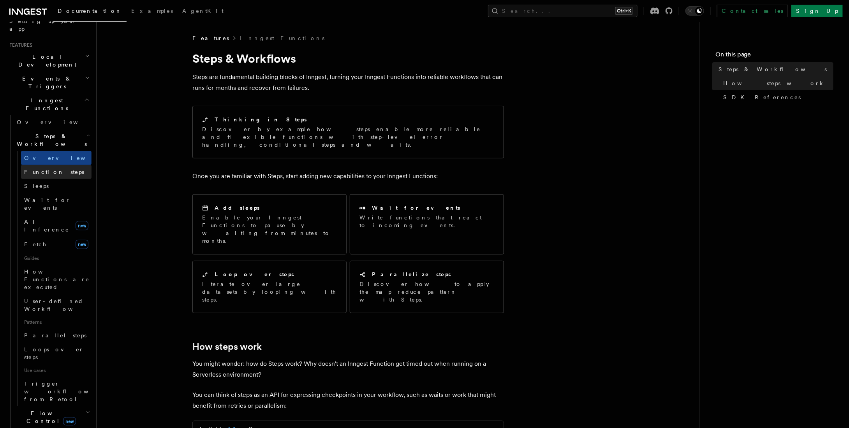  What do you see at coordinates (56, 280) in the screenshot?
I see `a: How Functions are executed` at bounding box center [56, 280].